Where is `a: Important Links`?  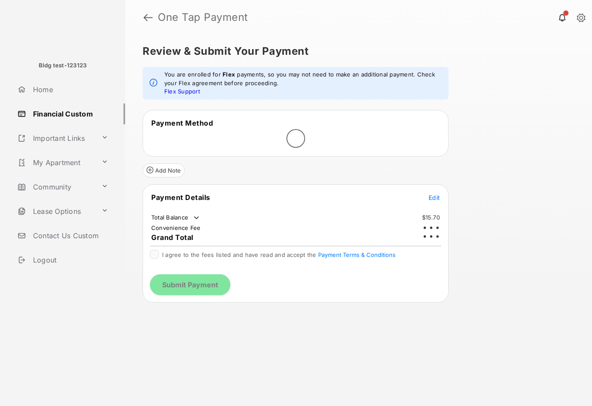
a: Important Links is located at coordinates (56, 138).